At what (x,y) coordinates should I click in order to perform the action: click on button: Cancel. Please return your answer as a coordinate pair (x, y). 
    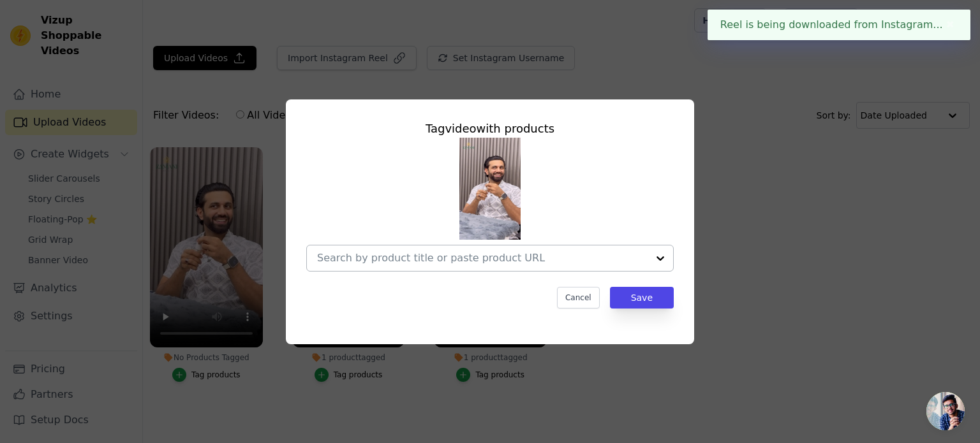
    Looking at the image, I should click on (578, 298).